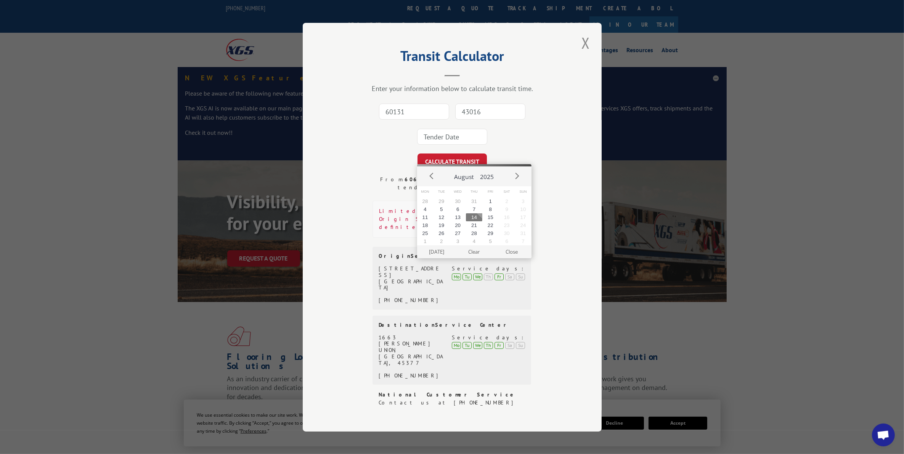  Describe the element at coordinates (447, 395) in the screenshot. I see `strong: National Customer Service` at that location.